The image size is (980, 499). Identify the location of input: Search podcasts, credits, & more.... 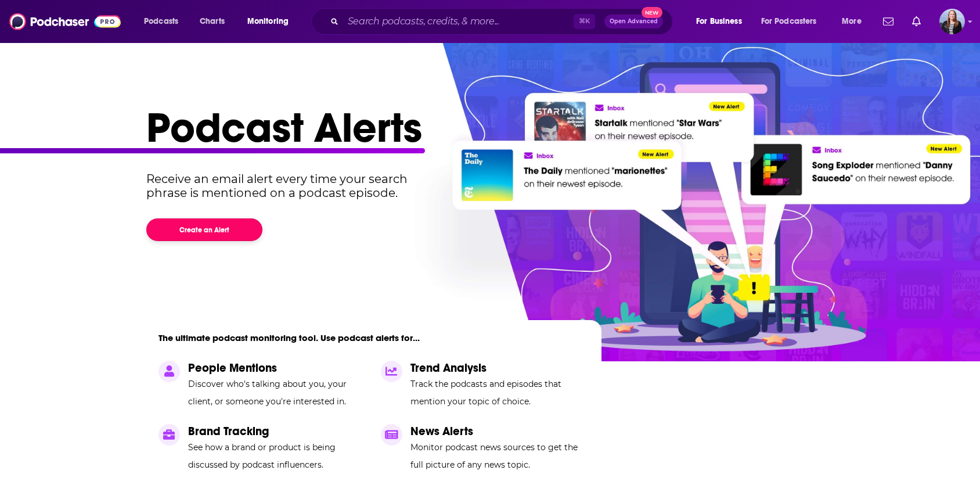
(459, 21).